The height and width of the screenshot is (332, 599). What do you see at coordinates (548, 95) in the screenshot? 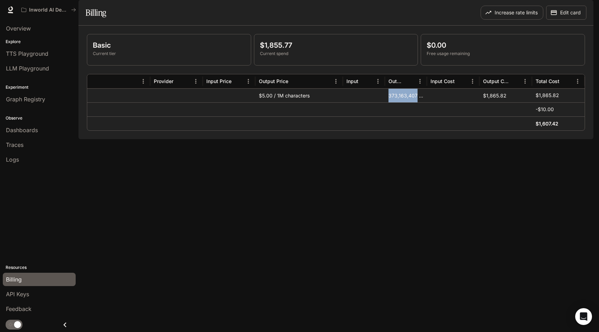
I see `p: $1,865.82` at bounding box center [548, 95].